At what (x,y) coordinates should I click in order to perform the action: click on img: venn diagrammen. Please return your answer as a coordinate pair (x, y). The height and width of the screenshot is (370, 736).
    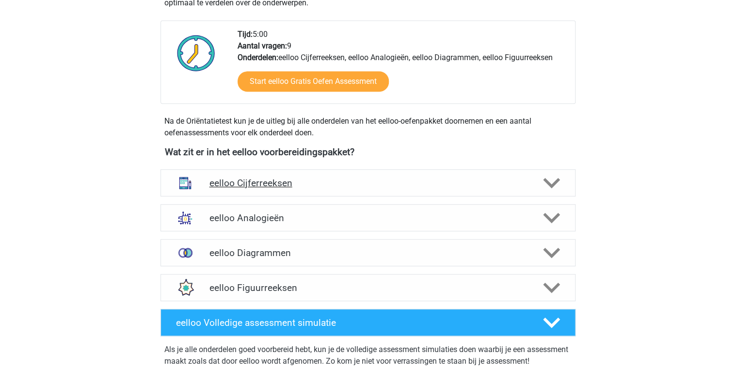
    Looking at the image, I should click on (185, 252).